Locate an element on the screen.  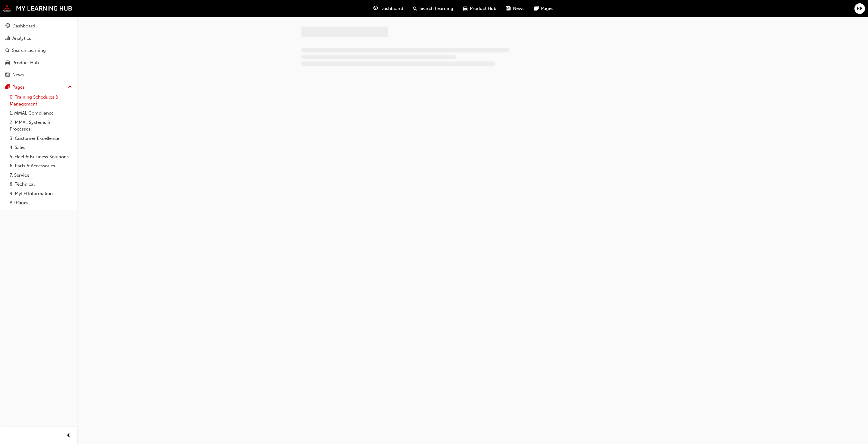
a: mmal is located at coordinates (37, 8).